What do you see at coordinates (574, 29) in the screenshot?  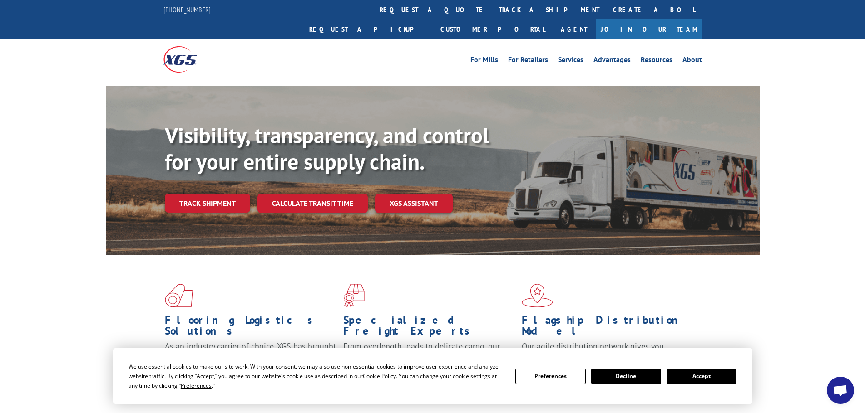 I see `a: Agent` at bounding box center [574, 29].